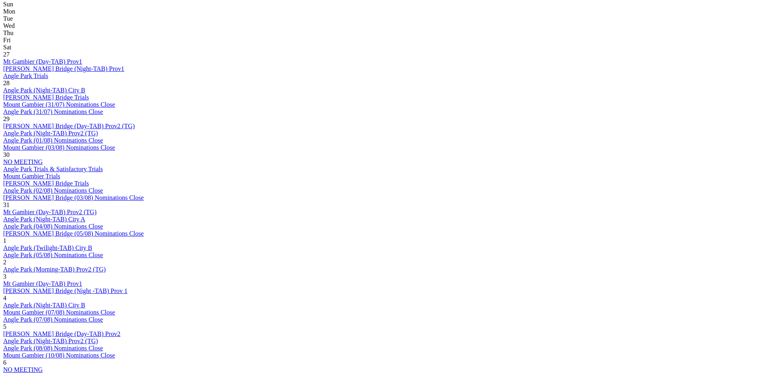 The width and height of the screenshot is (758, 373). I want to click on a: Angle Park (05/08) Nominations Close, so click(53, 255).